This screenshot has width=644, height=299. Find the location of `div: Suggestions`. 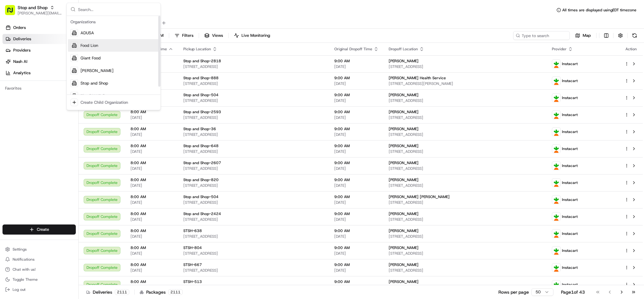

div: Suggestions is located at coordinates (114, 63).